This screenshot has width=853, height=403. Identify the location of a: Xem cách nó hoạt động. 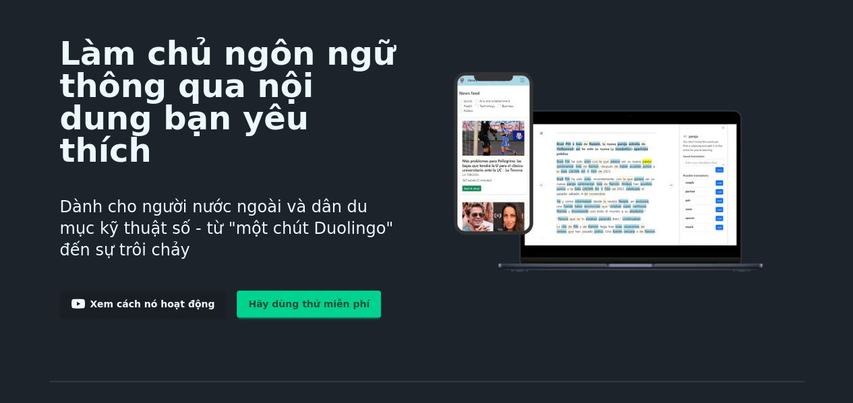
(143, 304).